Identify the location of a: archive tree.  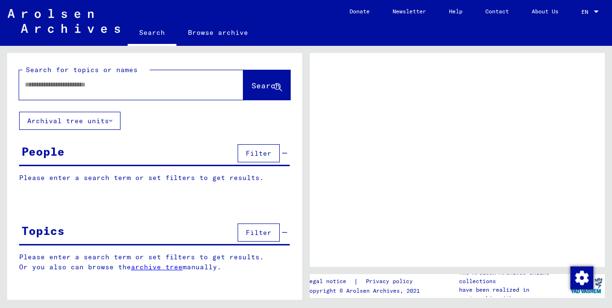
(157, 267).